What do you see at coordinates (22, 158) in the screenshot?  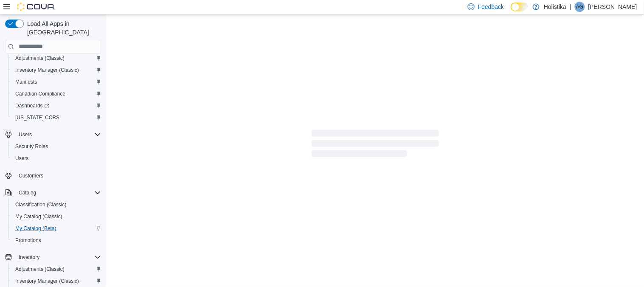 I see `a: Users` at bounding box center [22, 158].